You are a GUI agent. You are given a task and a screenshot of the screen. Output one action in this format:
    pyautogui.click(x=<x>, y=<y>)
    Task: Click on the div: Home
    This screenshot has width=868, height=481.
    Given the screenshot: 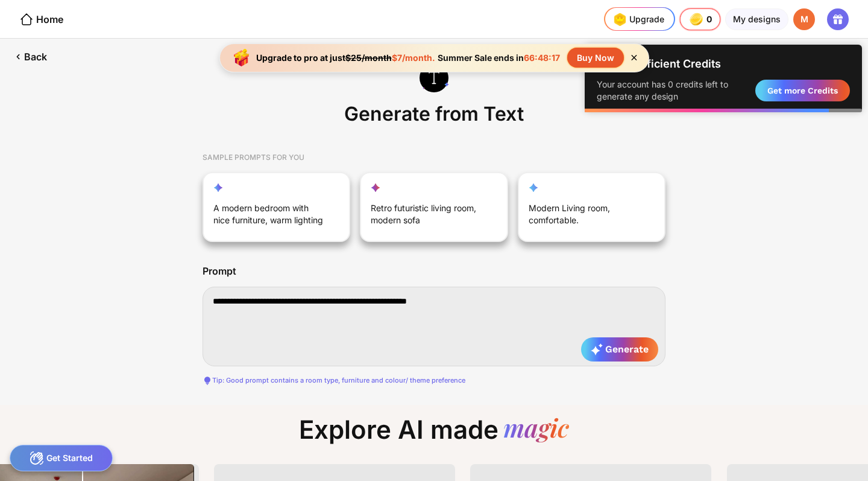 What is the action you would take?
    pyautogui.click(x=41, y=19)
    